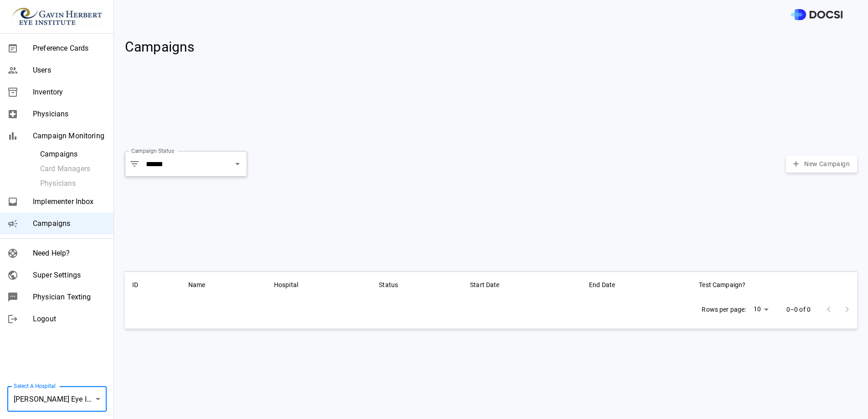 This screenshot has width=868, height=419. What do you see at coordinates (34, 386) in the screenshot?
I see `label: Select A Hospital` at bounding box center [34, 386].